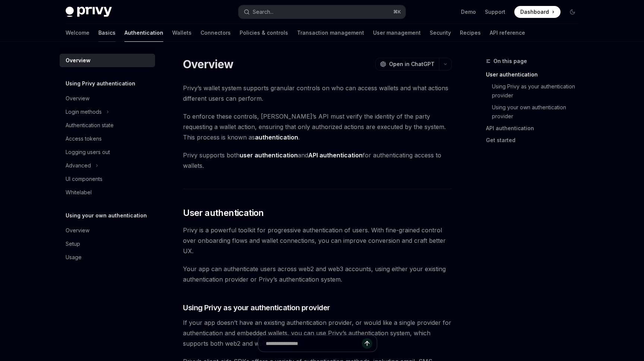  What do you see at coordinates (440, 33) in the screenshot?
I see `a: Security` at bounding box center [440, 33].